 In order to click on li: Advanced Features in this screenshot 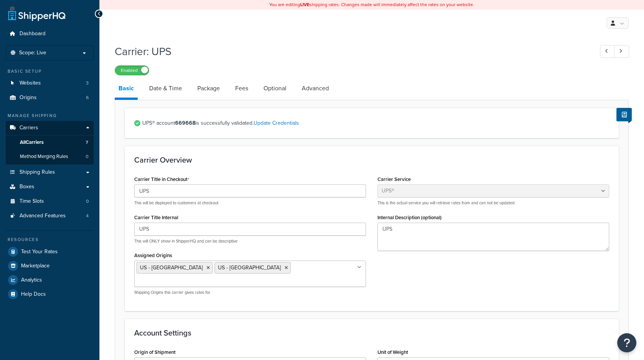, I will do `click(49, 215)`.